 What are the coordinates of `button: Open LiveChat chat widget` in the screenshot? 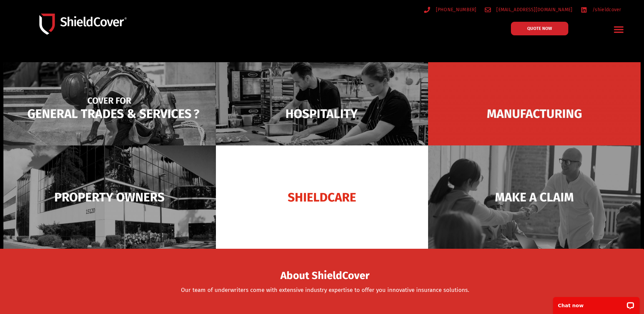 It's located at (82, 13).